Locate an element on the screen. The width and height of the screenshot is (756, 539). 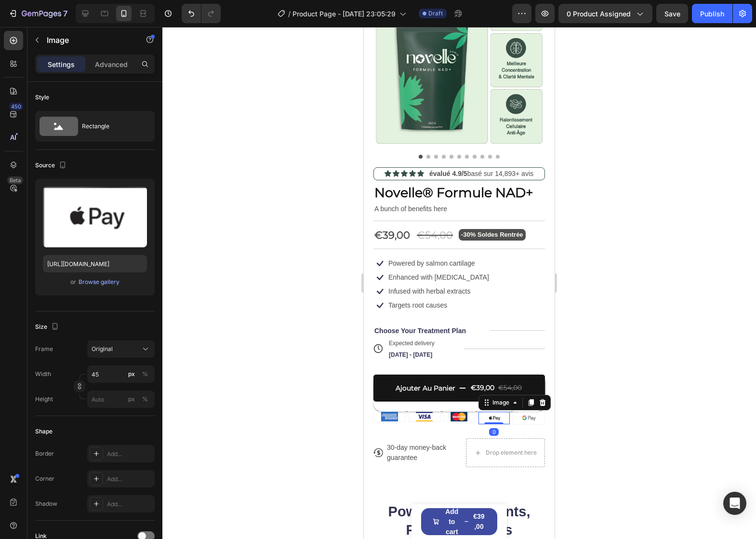
h1: Novelle® Formule NAD+ is located at coordinates (95, 166).